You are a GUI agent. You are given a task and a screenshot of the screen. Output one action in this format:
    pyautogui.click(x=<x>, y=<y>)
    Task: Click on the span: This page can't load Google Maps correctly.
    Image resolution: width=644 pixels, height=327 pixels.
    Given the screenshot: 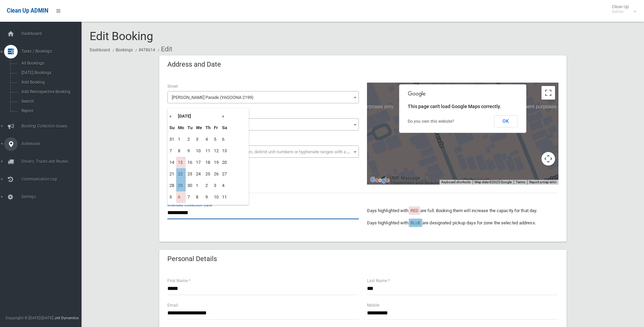 What is the action you would take?
    pyautogui.click(x=454, y=106)
    